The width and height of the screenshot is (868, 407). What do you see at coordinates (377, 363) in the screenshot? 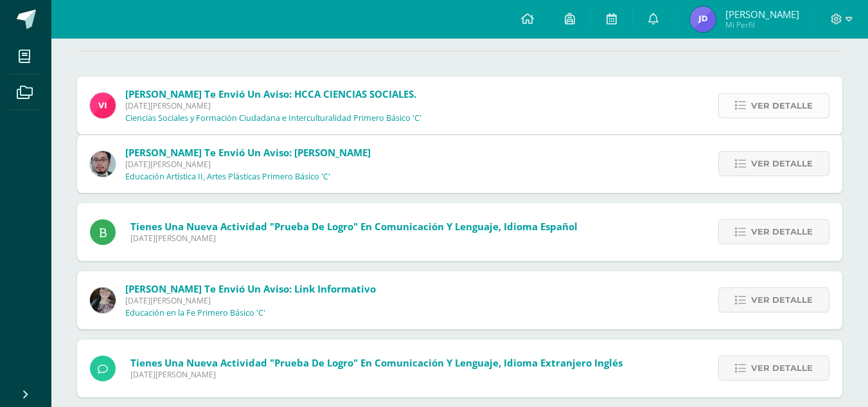
I see `span: Tienes una nueva actividad "prueba de logro" En Comunicación y Lenguaje, Idioma Extranjero Inglés` at bounding box center [377, 363].